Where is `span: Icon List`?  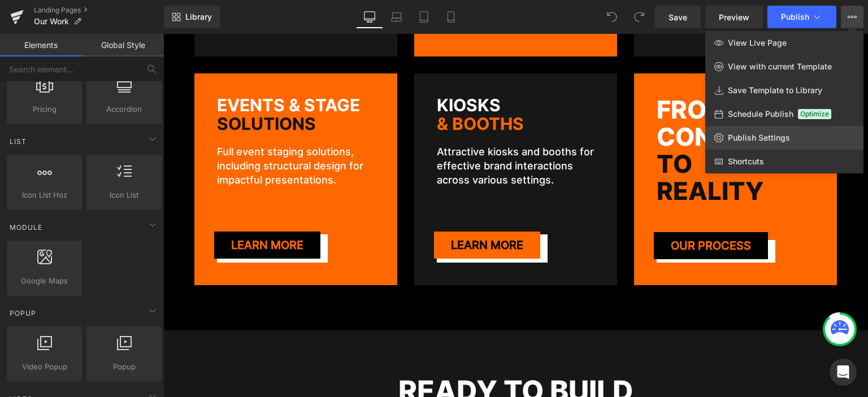
span: Icon List is located at coordinates (124, 195).